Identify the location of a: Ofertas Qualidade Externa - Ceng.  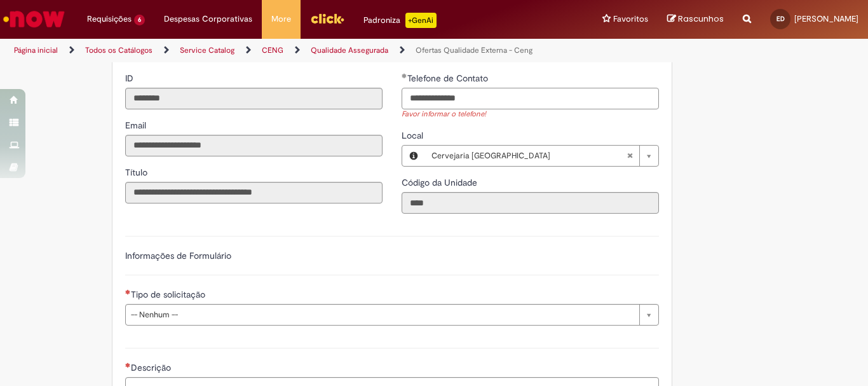
(474, 50).